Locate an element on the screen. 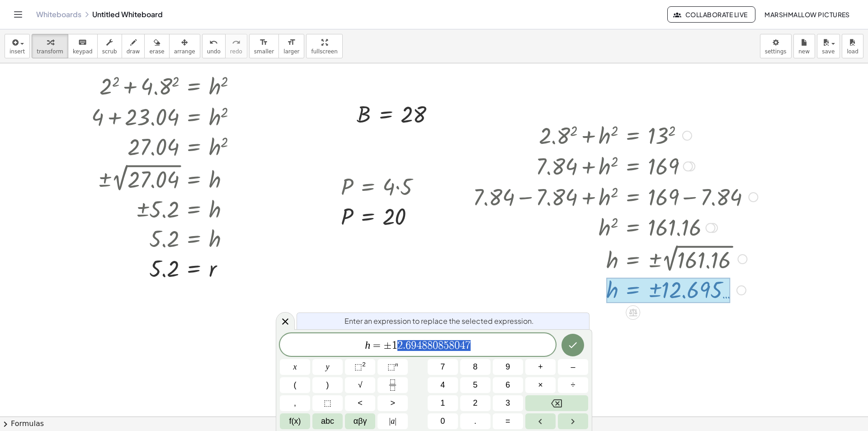 This screenshot has height=431, width=868. button: Left arrow is located at coordinates (540, 421).